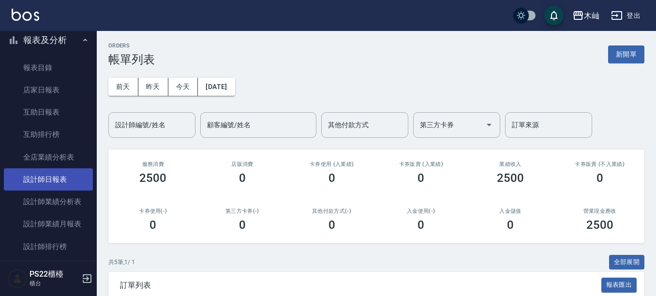 The width and height of the screenshot is (656, 296). I want to click on button: Open, so click(489, 125).